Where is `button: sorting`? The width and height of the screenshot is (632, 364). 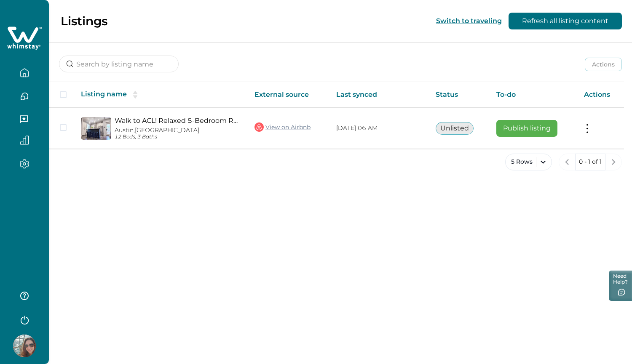 button: sorting is located at coordinates (135, 95).